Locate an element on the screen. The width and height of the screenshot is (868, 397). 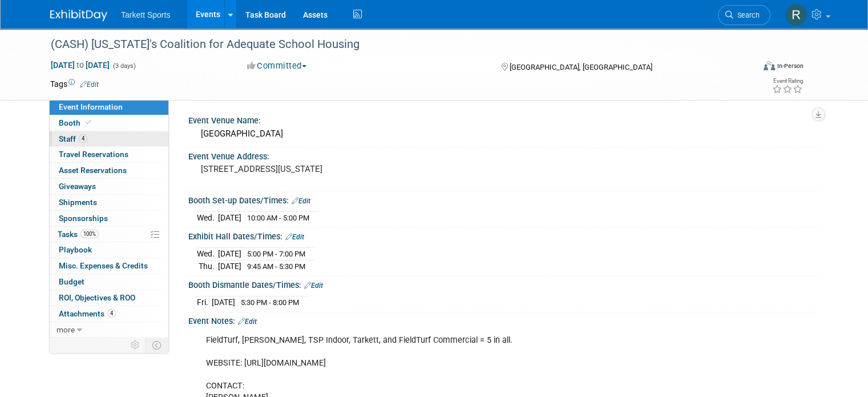
span: Attachments is located at coordinates (87, 313).